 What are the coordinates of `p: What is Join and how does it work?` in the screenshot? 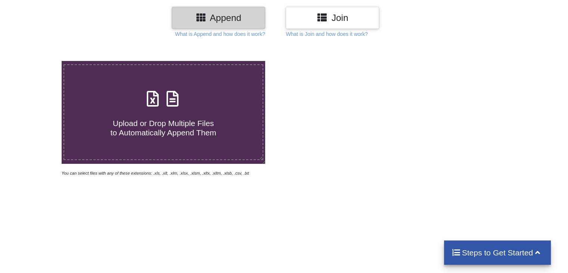 It's located at (327, 34).